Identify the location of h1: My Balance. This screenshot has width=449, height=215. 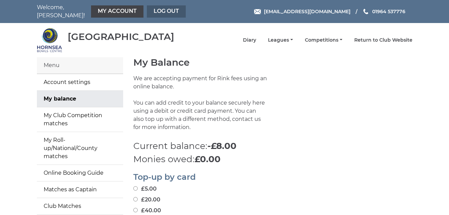
(273, 62).